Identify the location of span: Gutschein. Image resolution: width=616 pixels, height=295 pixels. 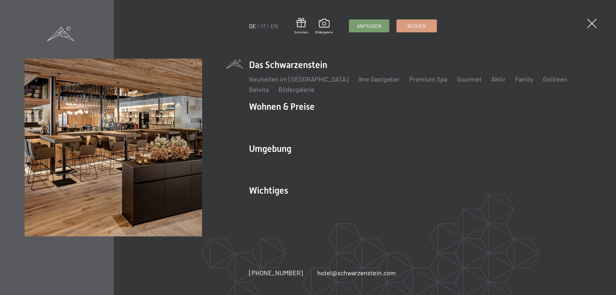
(301, 32).